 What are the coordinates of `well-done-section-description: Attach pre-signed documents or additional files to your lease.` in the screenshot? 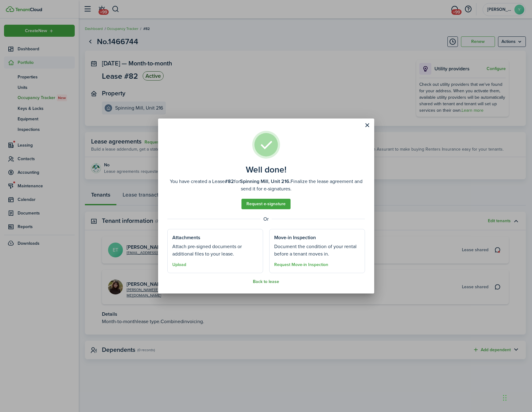 It's located at (215, 251).